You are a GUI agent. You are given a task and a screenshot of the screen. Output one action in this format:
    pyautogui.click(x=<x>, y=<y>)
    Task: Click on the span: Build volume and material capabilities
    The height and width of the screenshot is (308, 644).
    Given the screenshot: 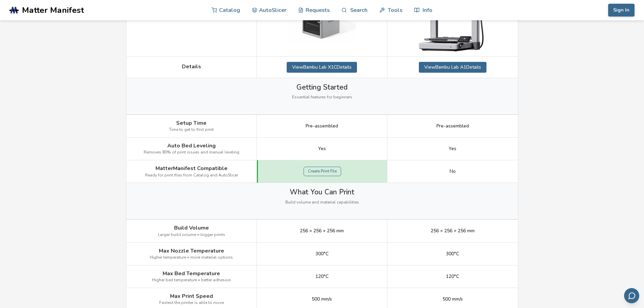 What is the action you would take?
    pyautogui.click(x=322, y=203)
    